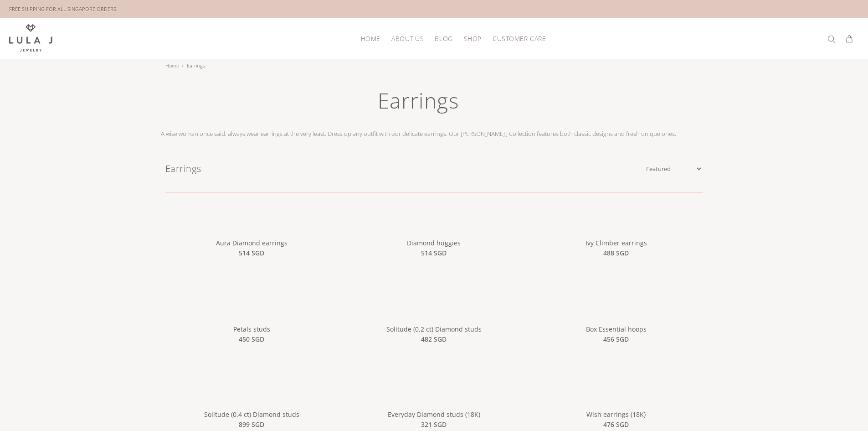  Describe the element at coordinates (407, 39) in the screenshot. I see `span: About Us` at that location.